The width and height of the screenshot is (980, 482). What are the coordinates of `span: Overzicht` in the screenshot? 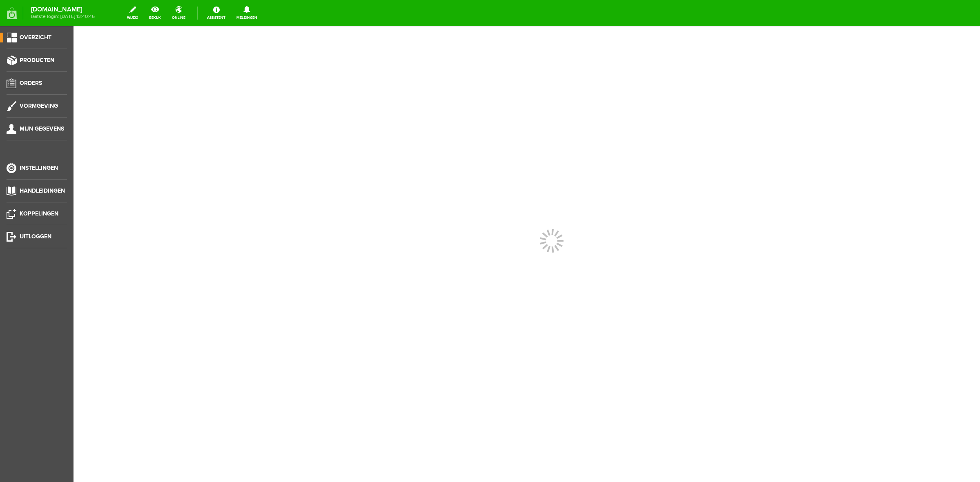 It's located at (35, 37).